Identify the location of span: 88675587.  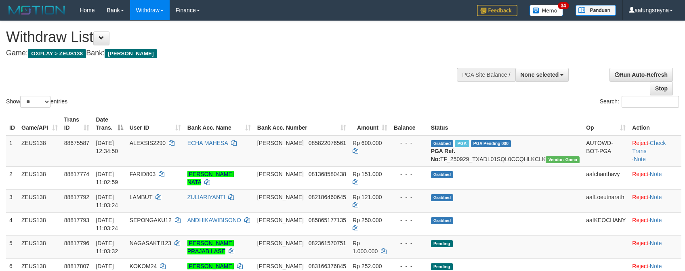
(77, 143).